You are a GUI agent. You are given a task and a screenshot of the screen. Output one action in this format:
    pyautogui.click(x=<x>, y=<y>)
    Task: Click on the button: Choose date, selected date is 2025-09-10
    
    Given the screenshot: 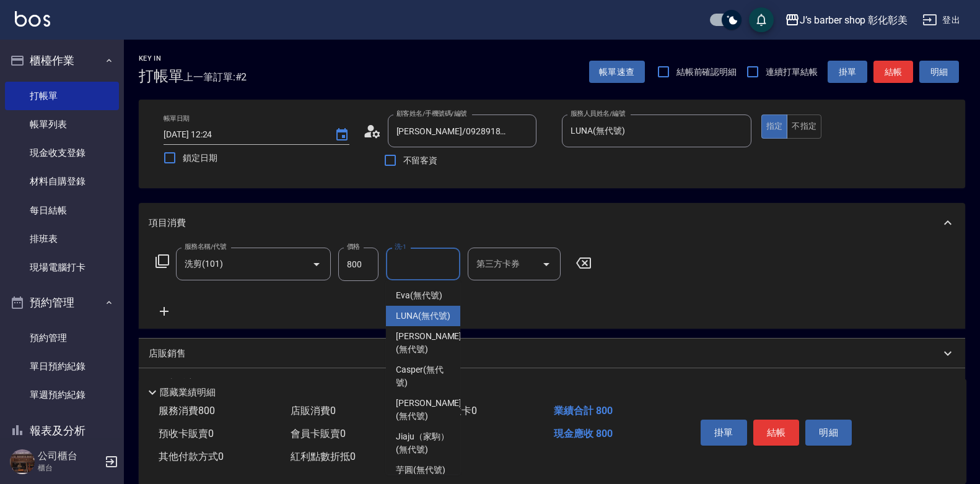 What is the action you would take?
    pyautogui.click(x=342, y=135)
    